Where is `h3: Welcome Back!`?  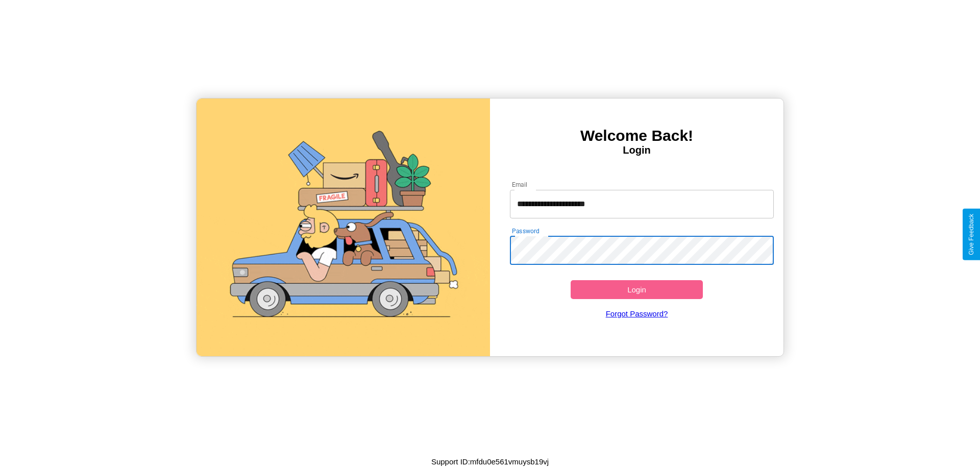 h3: Welcome Back! is located at coordinates (636, 136).